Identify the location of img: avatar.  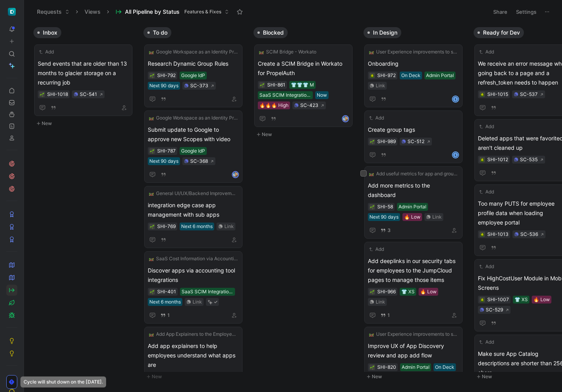
(346, 118).